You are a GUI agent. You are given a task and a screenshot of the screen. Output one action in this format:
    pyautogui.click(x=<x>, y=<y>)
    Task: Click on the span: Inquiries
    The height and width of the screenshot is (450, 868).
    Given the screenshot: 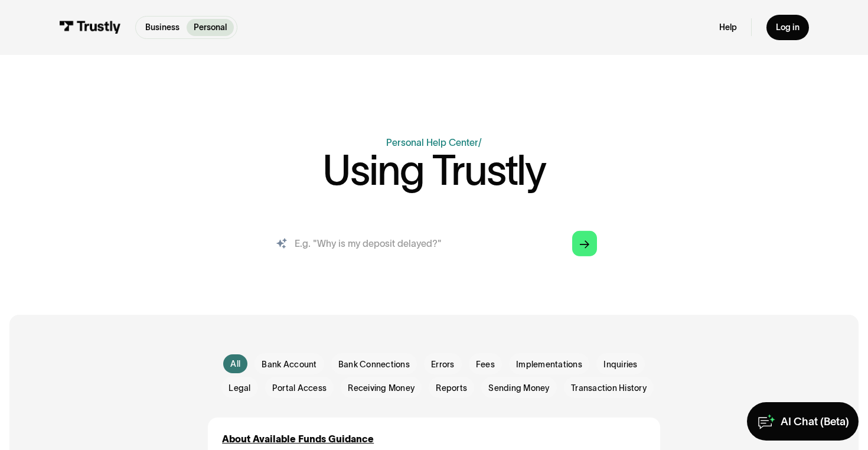 What is the action you would take?
    pyautogui.click(x=620, y=365)
    